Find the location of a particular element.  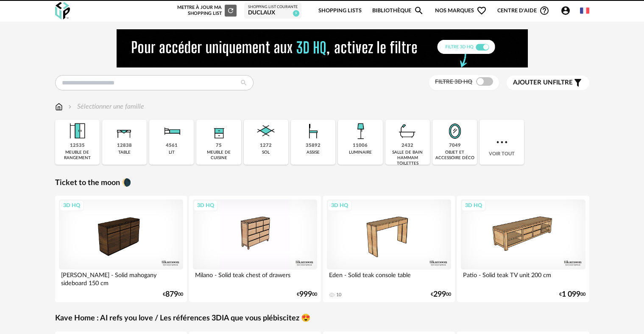

img: Literie.png is located at coordinates (172, 131).